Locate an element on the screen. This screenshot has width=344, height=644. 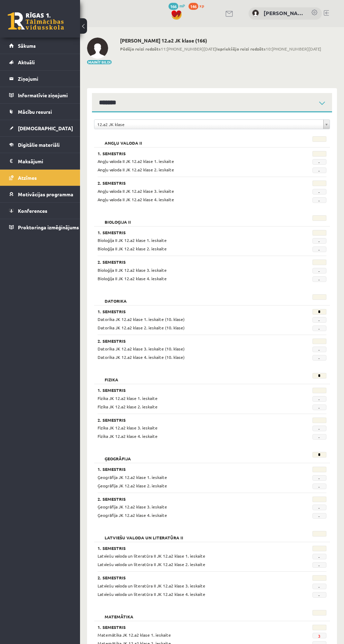
a: Rīgas 1. Tālmācības vidusskola is located at coordinates (36, 21).